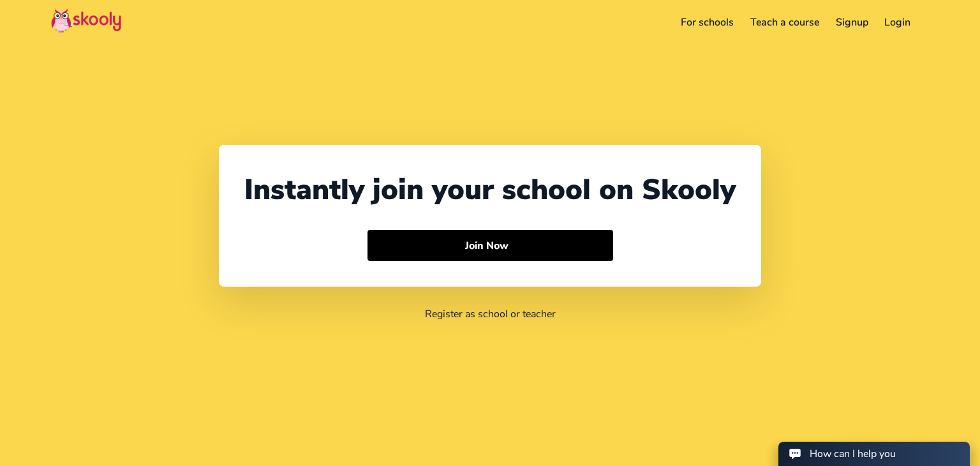 The width and height of the screenshot is (980, 466). What do you see at coordinates (897, 23) in the screenshot?
I see `a: Login` at bounding box center [897, 23].